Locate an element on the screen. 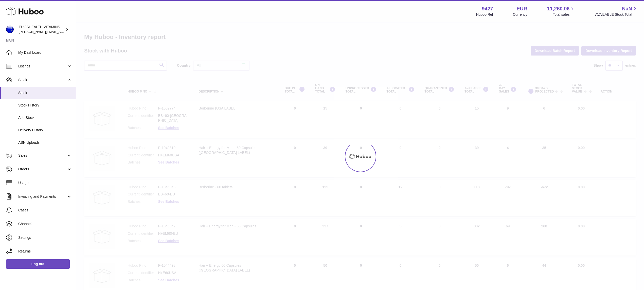  span: My Dashboard is located at coordinates (45, 53).